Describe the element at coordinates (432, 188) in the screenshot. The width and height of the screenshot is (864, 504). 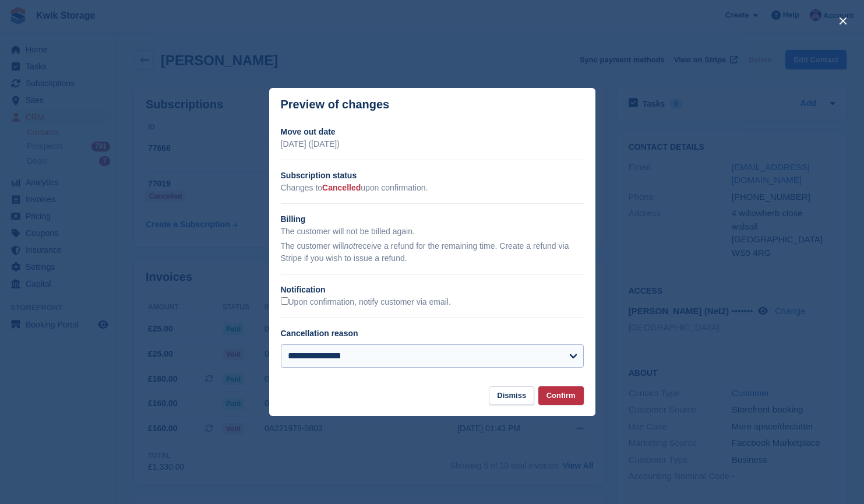
I see `p: Changes to upon confirmation.` at that location.